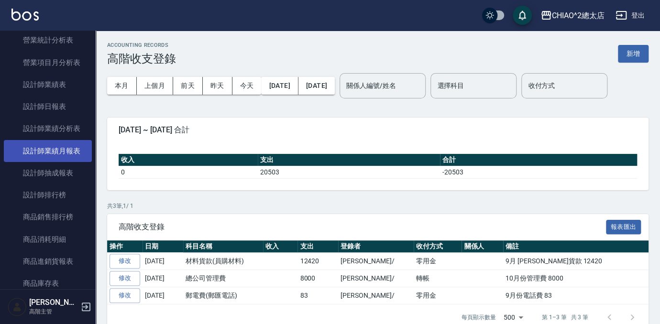  What do you see at coordinates (623, 227) in the screenshot?
I see `button: 報表匯出` at bounding box center [623, 227].